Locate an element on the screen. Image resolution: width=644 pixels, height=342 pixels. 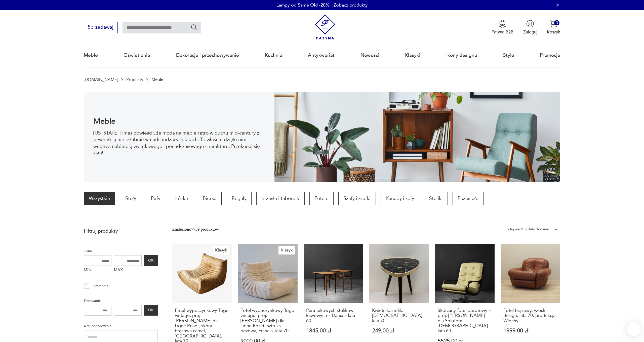
p: 1845,00 zł is located at coordinates (333, 330).